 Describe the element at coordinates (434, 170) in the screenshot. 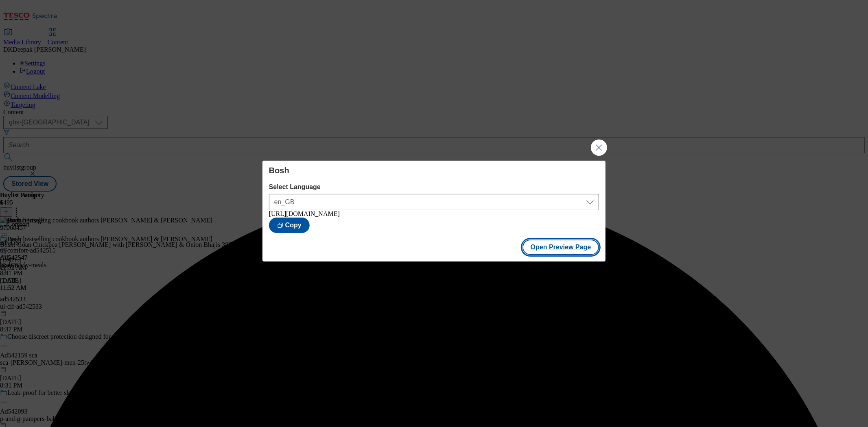

I see `h4: Bosh` at that location.